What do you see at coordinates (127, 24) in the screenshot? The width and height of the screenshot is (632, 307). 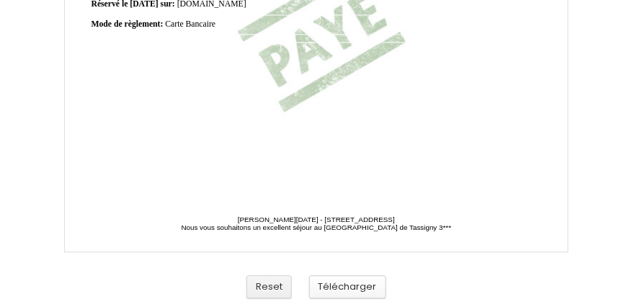 I see `span: Mode de règlement:` at bounding box center [127, 24].